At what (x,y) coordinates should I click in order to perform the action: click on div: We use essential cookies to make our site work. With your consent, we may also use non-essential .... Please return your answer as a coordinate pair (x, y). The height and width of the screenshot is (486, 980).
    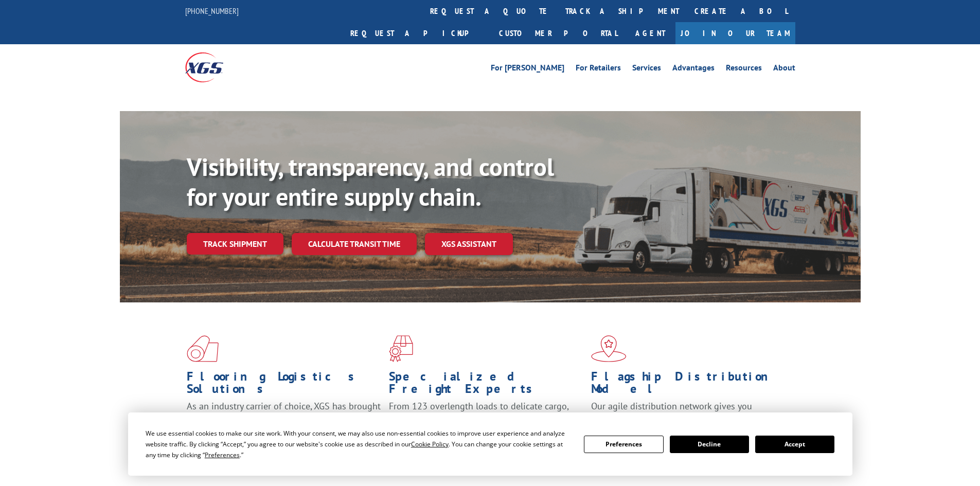
    Looking at the image, I should click on (359, 444).